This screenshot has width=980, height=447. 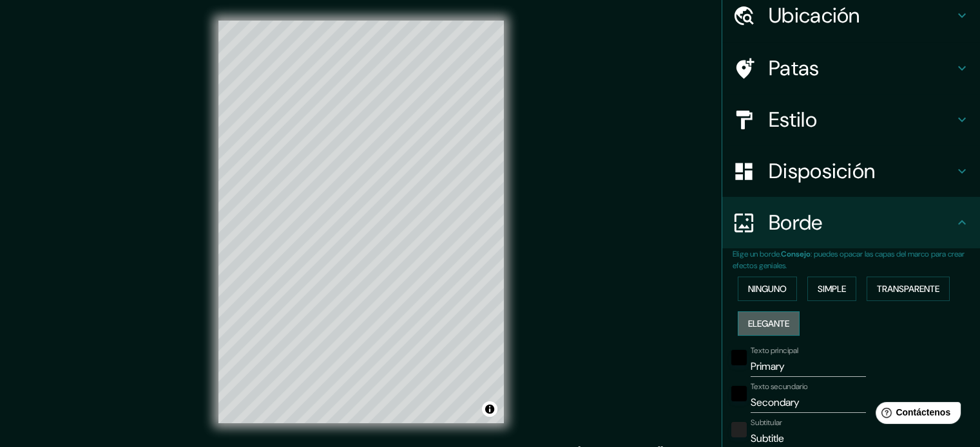 I want to click on div: Disposición, so click(x=851, y=171).